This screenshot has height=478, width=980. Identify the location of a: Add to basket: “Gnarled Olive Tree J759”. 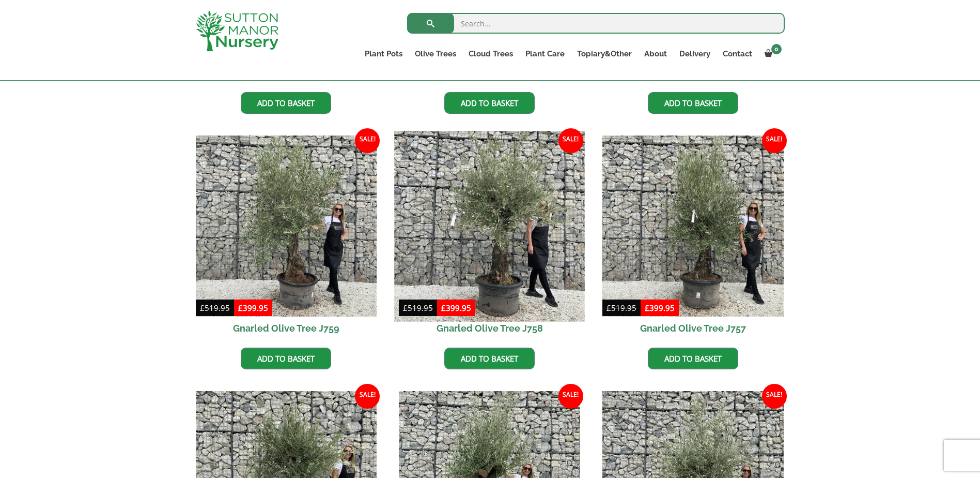
(285, 358).